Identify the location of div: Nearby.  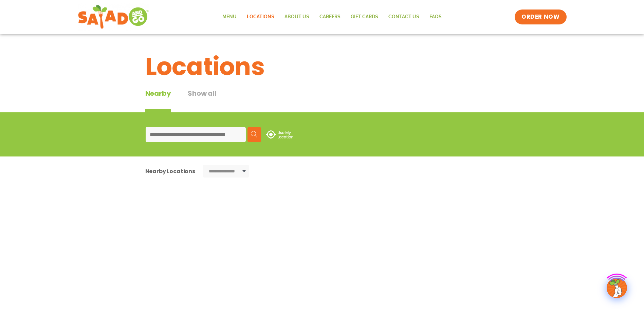
(158, 100).